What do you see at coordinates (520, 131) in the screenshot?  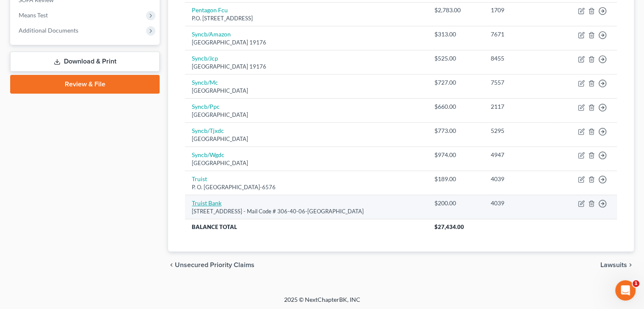 I see `div: 5295` at bounding box center [520, 131].